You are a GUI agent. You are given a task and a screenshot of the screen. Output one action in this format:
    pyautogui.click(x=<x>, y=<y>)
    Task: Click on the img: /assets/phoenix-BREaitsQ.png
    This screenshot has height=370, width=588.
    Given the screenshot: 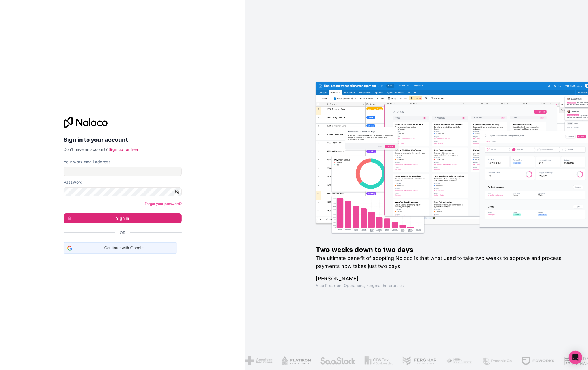 What is the action you would take?
    pyautogui.click(x=497, y=361)
    